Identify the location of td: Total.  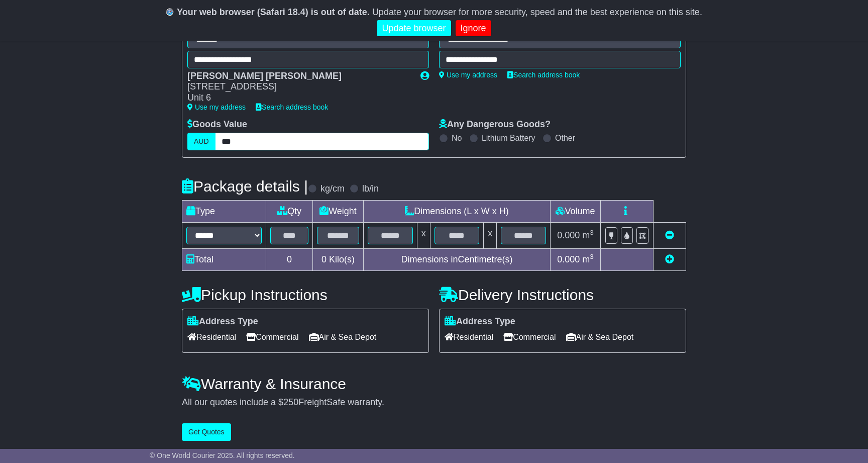
(224, 259).